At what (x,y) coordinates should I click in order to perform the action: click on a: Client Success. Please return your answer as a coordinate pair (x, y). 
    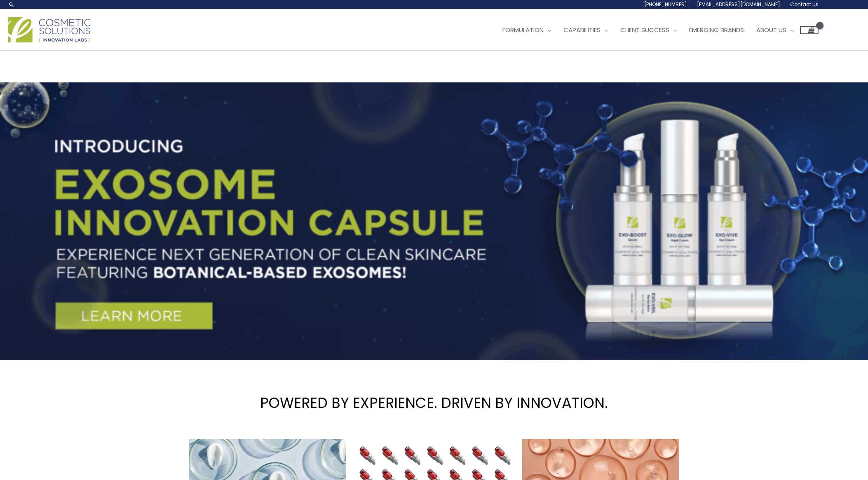
    Looking at the image, I should click on (648, 30).